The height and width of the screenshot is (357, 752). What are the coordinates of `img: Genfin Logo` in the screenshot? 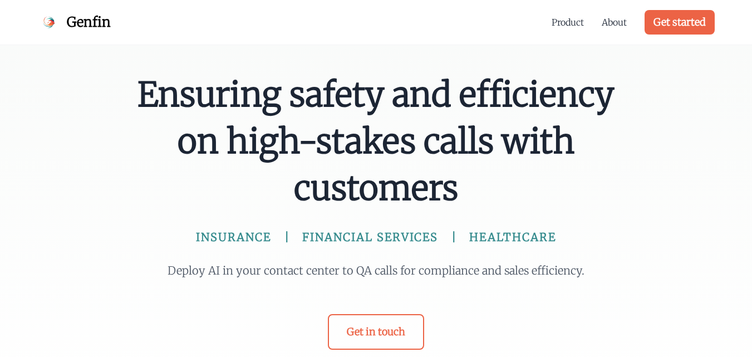 It's located at (49, 22).